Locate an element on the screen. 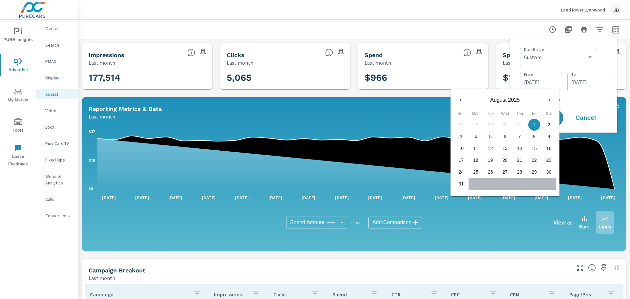  p: PMAX is located at coordinates (59, 61).